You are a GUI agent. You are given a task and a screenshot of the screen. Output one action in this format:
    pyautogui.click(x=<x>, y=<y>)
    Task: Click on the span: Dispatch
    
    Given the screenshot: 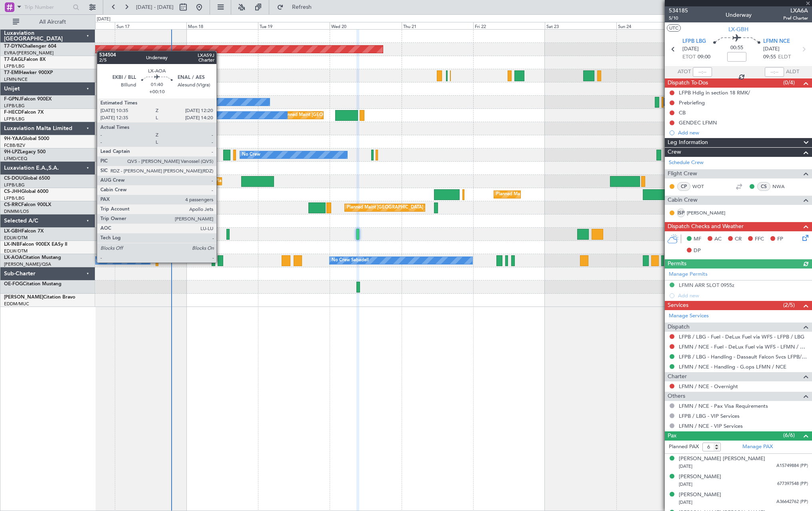 What is the action you would take?
    pyautogui.click(x=678, y=327)
    